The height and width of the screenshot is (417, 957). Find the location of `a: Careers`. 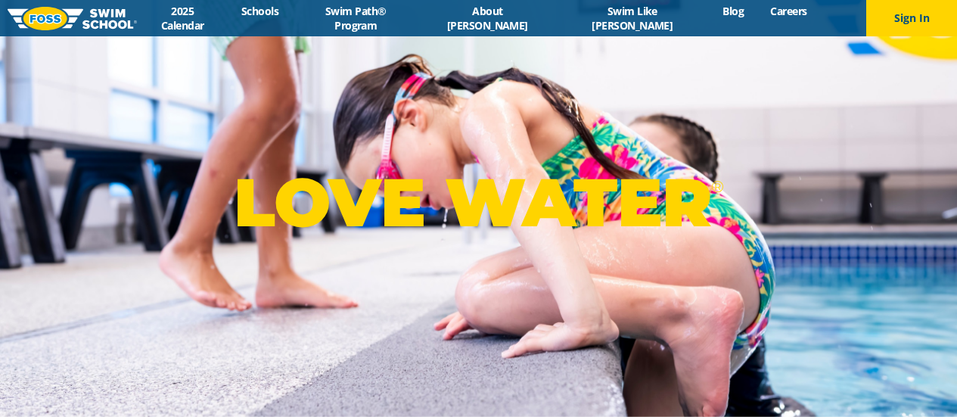

a: Careers is located at coordinates (788, 11).